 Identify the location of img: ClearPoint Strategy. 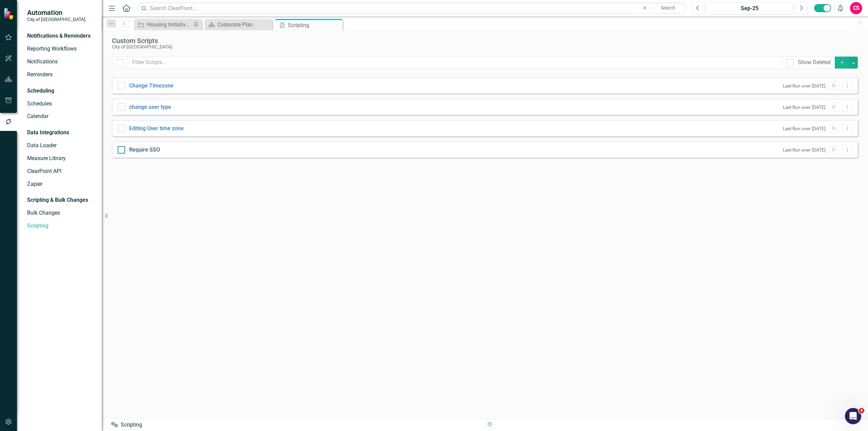
(9, 14).